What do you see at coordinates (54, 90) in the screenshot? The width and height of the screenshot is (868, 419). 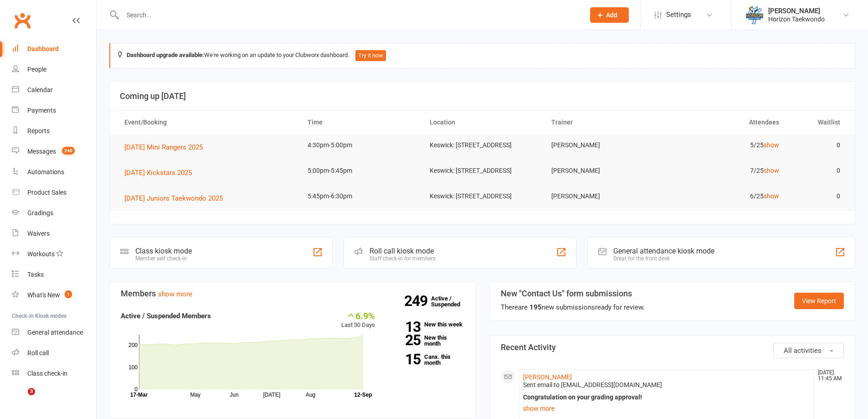 I see `a: Calendar` at bounding box center [54, 90].